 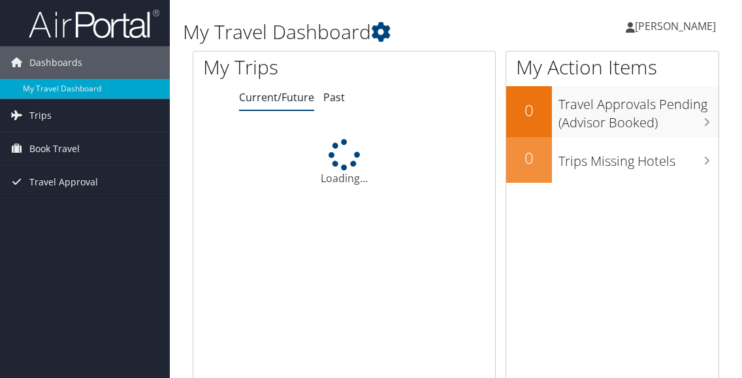 I want to click on h1: My Trips, so click(x=281, y=67).